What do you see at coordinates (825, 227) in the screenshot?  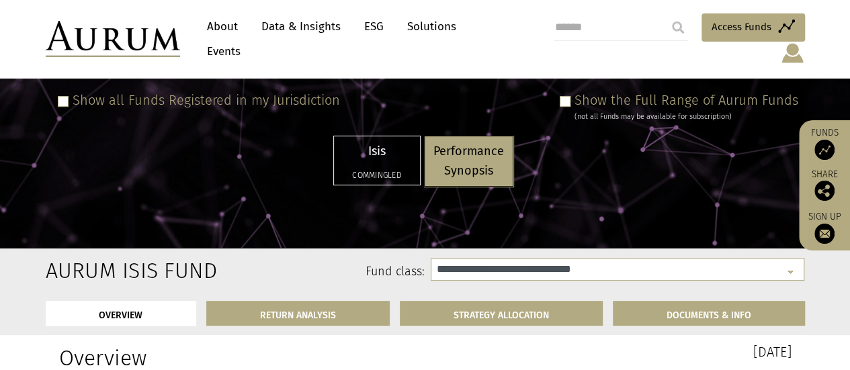 I see `a: Sign up` at bounding box center [825, 227].